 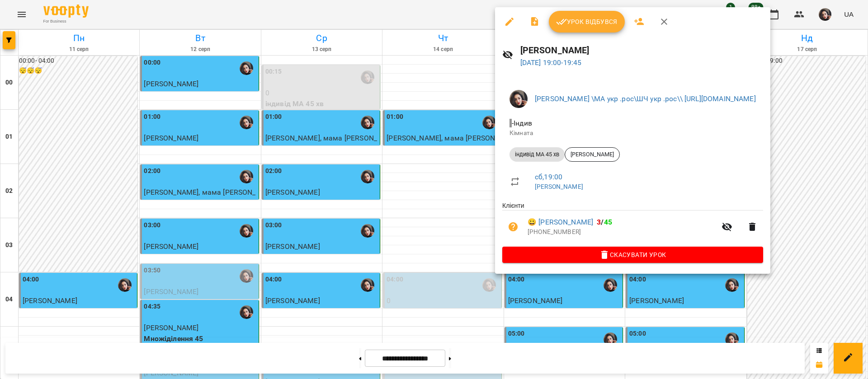 I want to click on span: 45, so click(x=608, y=222).